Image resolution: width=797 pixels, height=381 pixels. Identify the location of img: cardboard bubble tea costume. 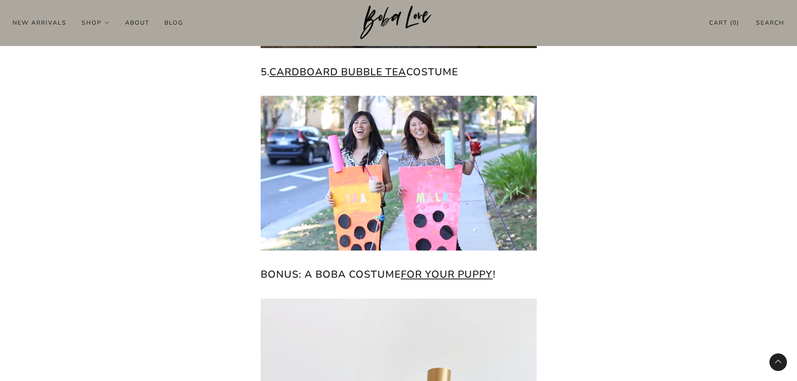
(399, 173).